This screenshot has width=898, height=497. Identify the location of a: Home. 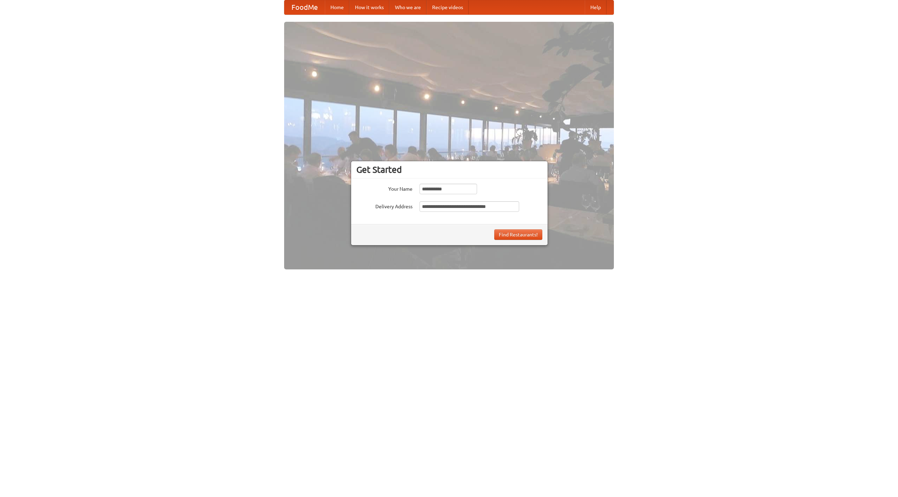
(337, 7).